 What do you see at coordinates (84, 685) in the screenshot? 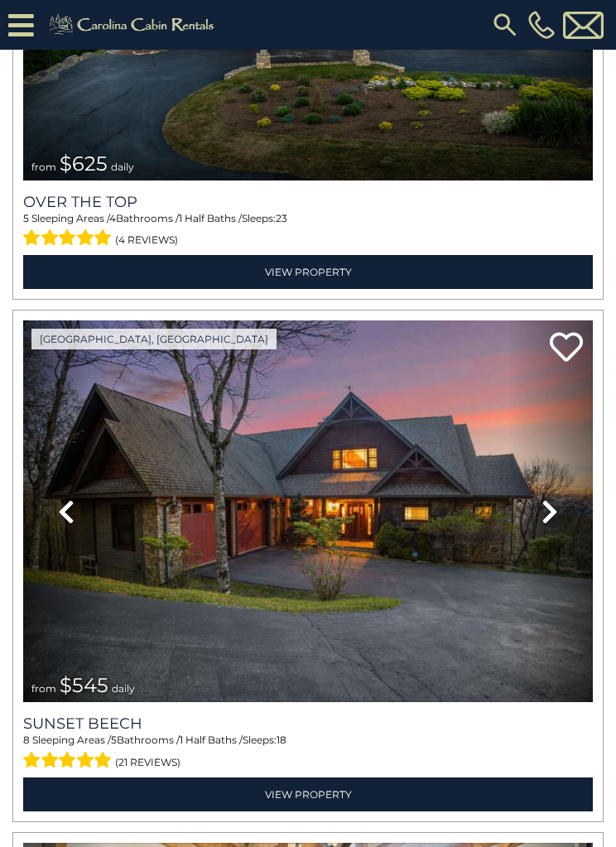
I see `span: $545` at bounding box center [84, 685].